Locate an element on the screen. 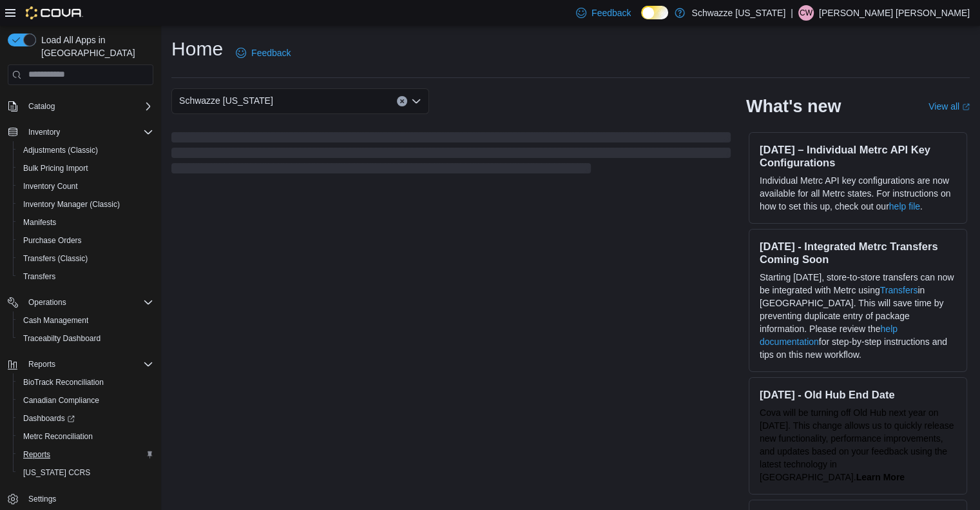 This screenshot has height=510, width=980. a: Inventory Manager (Classic) is located at coordinates (71, 204).